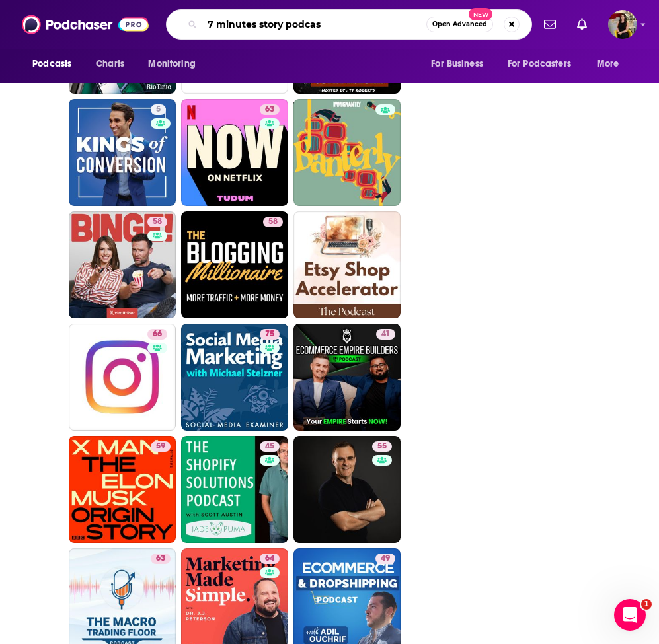 Image resolution: width=659 pixels, height=644 pixels. Describe the element at coordinates (622, 24) in the screenshot. I see `img: User Profile` at that location.